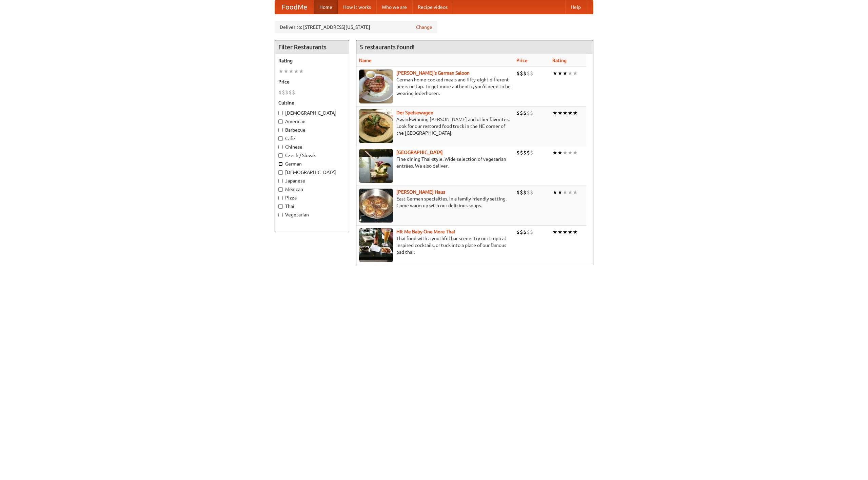  What do you see at coordinates (312, 215) in the screenshot?
I see `label: Vegetarian` at bounding box center [312, 215].